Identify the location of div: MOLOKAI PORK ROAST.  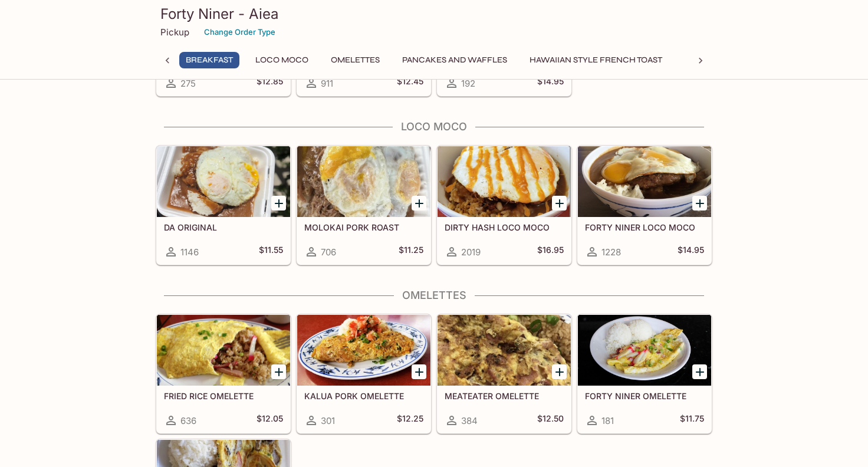
(364, 182).